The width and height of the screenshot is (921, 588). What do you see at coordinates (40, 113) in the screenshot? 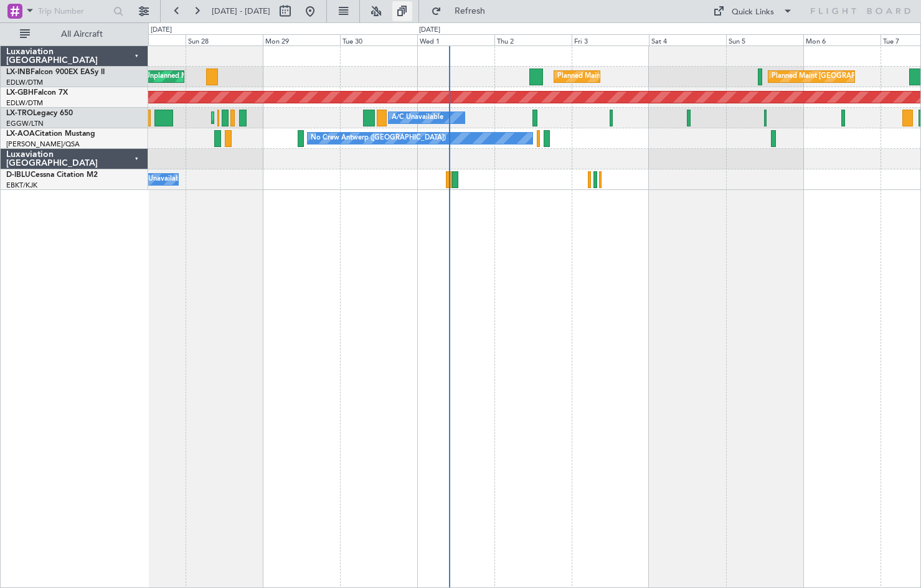
I see `a: LX-TROLegacy 650` at bounding box center [40, 113].